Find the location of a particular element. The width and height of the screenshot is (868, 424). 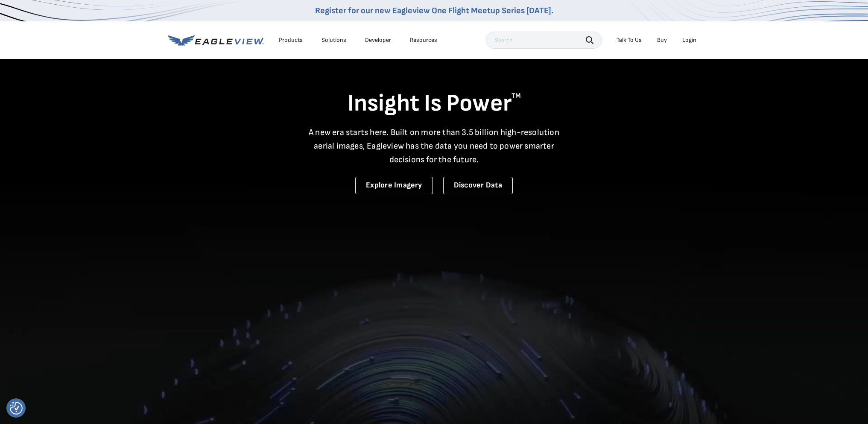

a: Explore Imagery is located at coordinates (394, 185).